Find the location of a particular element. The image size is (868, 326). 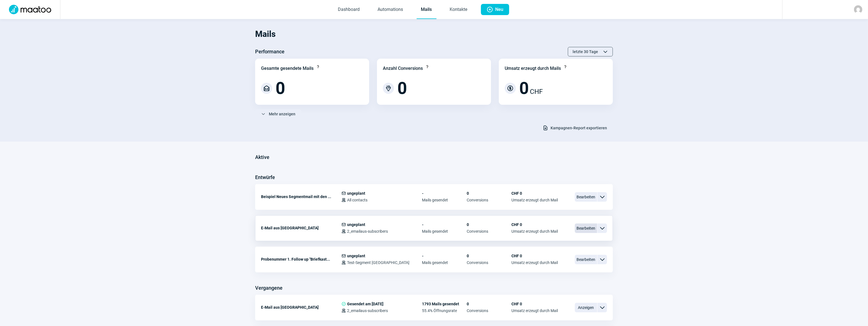

span: Mehr anzeigen is located at coordinates (282, 114).